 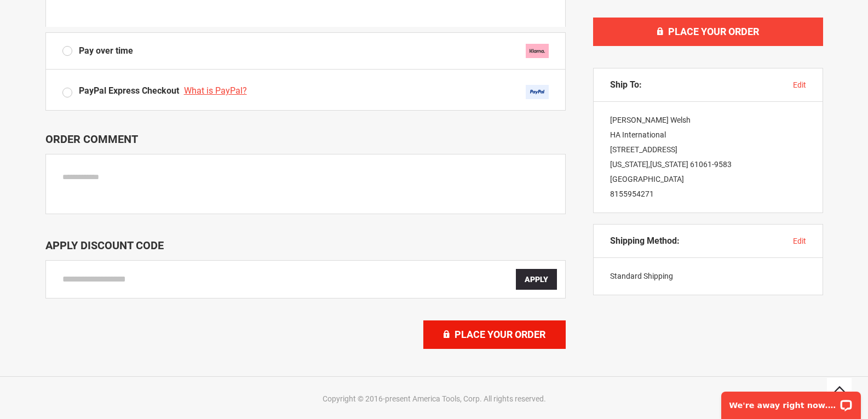 I want to click on span: What is PayPal?, so click(x=215, y=90).